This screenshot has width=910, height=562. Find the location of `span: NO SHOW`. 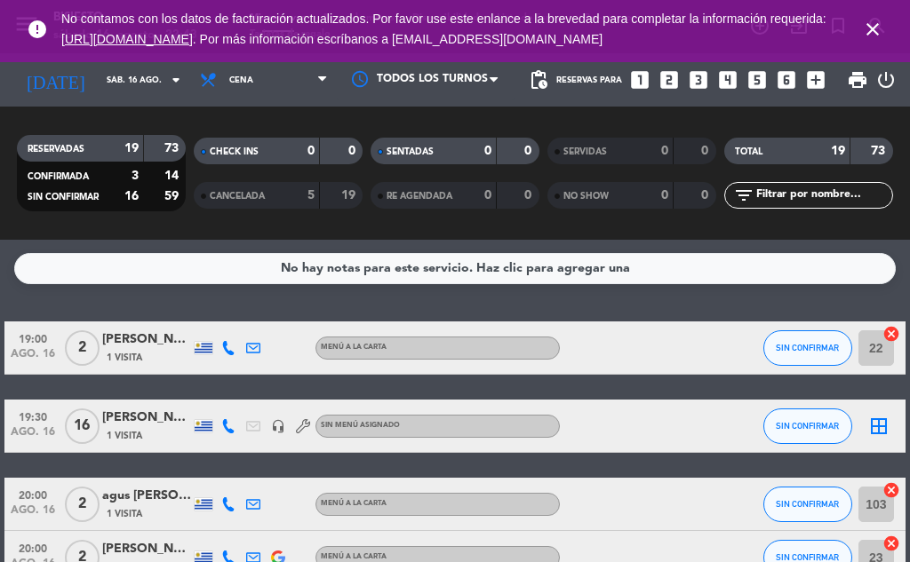

span: NO SHOW is located at coordinates (585, 196).